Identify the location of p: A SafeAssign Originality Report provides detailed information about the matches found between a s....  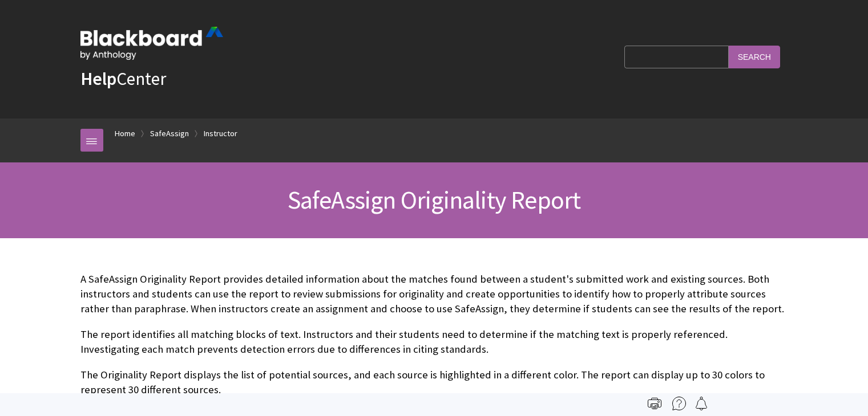
(434, 294).